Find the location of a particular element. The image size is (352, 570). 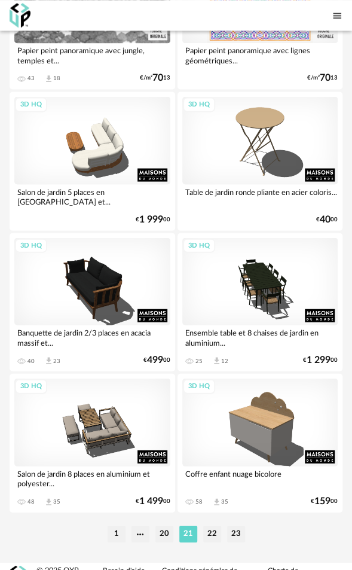

div: Table de jardin ronde pliante en acier coloris... is located at coordinates (260, 196).